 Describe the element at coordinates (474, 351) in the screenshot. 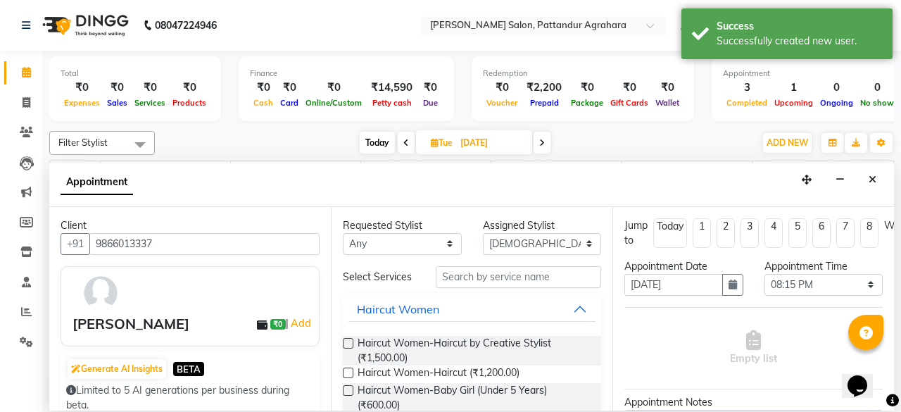

I see `span: Haircut Women-Haircut by Creative Stylist (₹1,500.00)` at that location.